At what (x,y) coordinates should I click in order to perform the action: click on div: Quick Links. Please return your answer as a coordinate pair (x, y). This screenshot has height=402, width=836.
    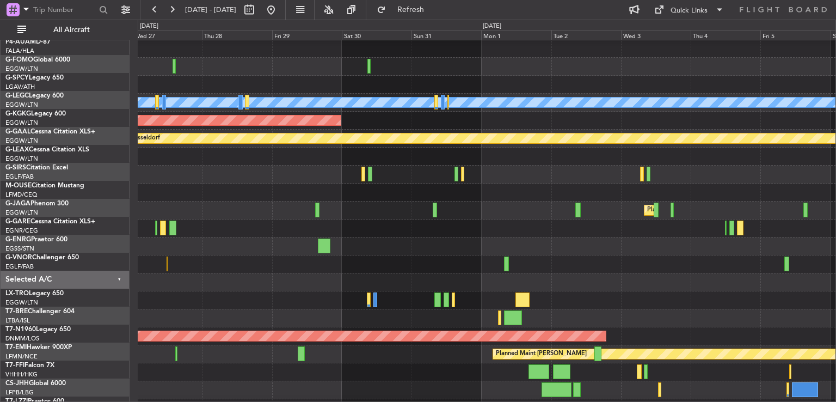
    Looking at the image, I should click on (689, 11).